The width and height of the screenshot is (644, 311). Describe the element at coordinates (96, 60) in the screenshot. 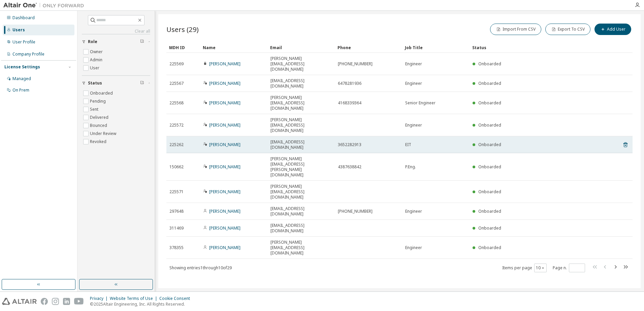

I see `label: Admin` at that location.